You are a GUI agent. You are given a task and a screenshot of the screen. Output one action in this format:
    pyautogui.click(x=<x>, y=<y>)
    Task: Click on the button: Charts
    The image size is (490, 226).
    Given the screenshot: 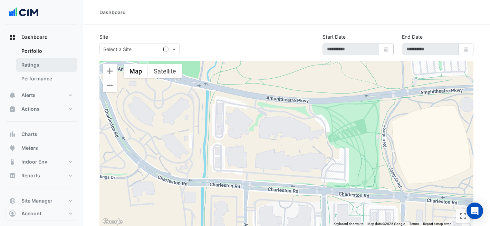 What is the action you would take?
    pyautogui.click(x=41, y=134)
    